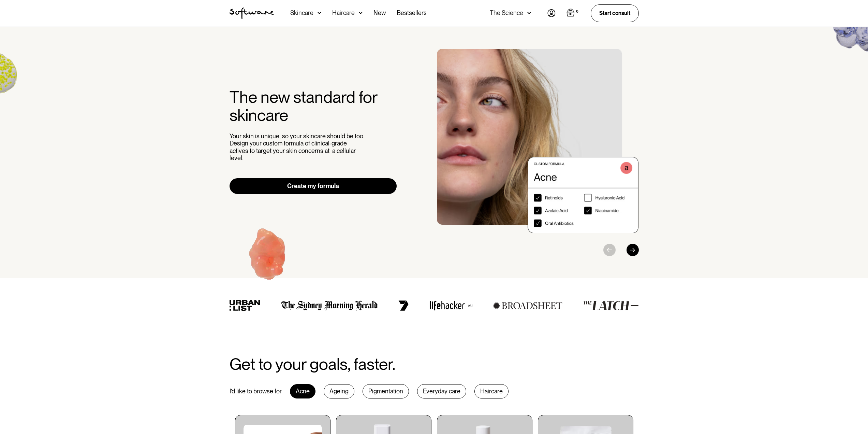 The image size is (868, 434). What do you see at coordinates (245, 305) in the screenshot?
I see `img: urban list logo` at bounding box center [245, 305].